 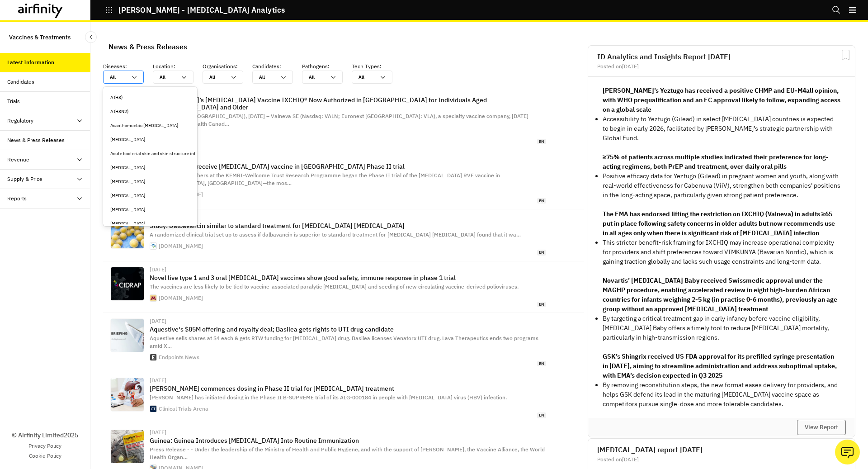 I want to click on img: 00671177:1f007c9804de1fe1930f1bf97fa60391:arc614x376:w1200.jpg, so click(x=127, y=446).